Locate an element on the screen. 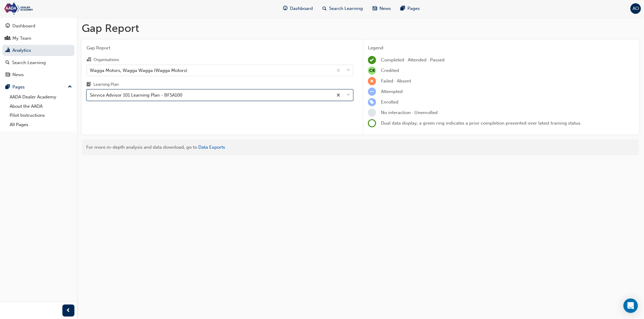 The image size is (644, 319). span: learningRecordVerb_ATTEMPT-icon is located at coordinates (372, 92).